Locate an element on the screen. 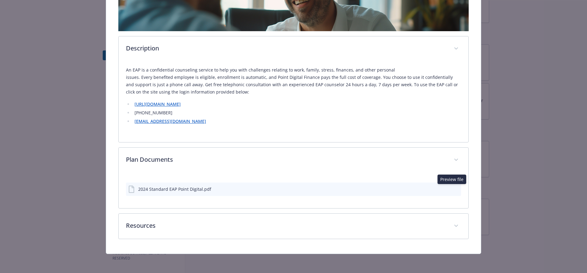 This screenshot has height=273, width=587. p: Plan Documents is located at coordinates (286, 160).